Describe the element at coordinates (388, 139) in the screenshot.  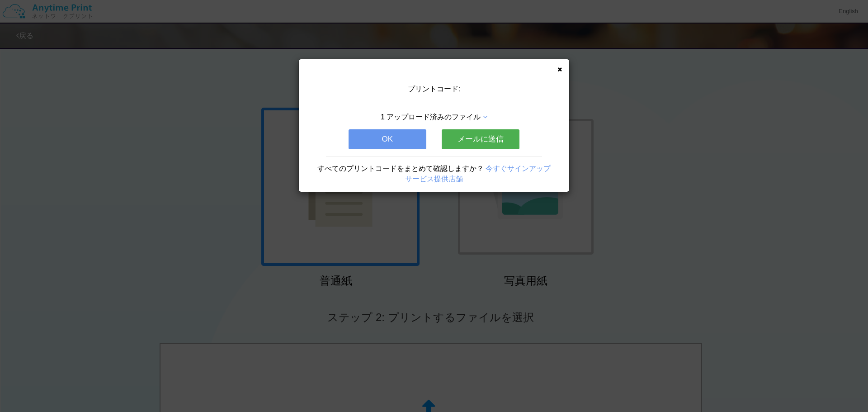
I see `button: OK` at that location.